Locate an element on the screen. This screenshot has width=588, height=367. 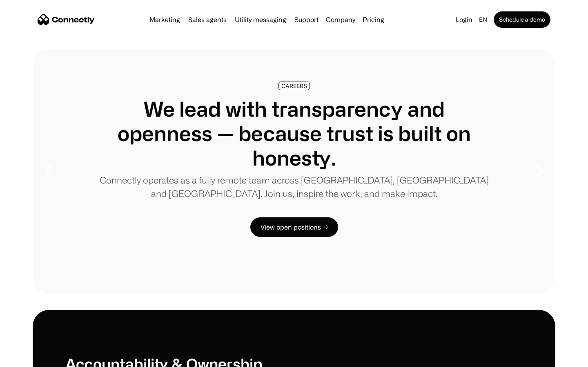
h1: We lead with transparency and openness — because trust is built on honesty. is located at coordinates (294, 133).